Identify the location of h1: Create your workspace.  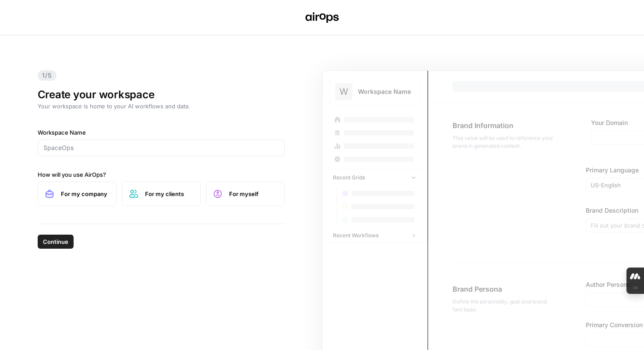
(161, 95).